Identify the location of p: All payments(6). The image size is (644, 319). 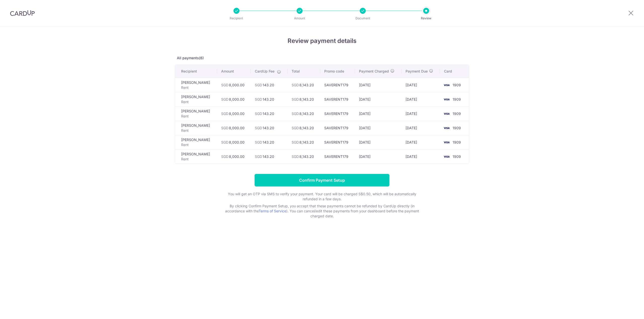
(322, 58).